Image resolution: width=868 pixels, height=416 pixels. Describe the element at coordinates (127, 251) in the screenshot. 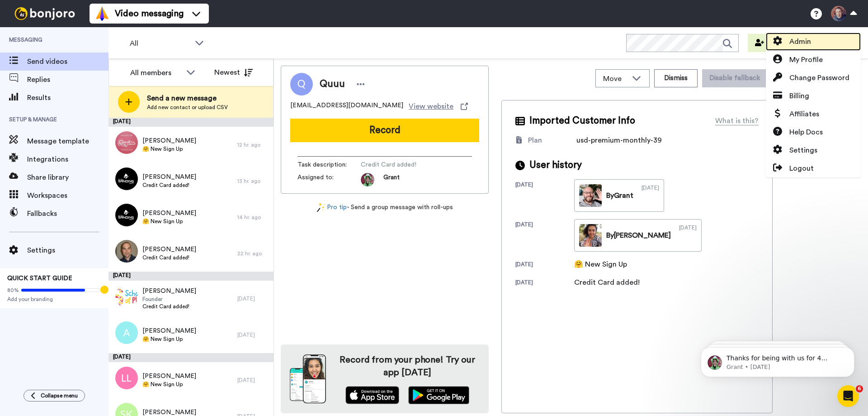

I see `img: 2a8a44ce-7f9f-4f2a-9e55-8e2093de61c3.jpg` at that location.